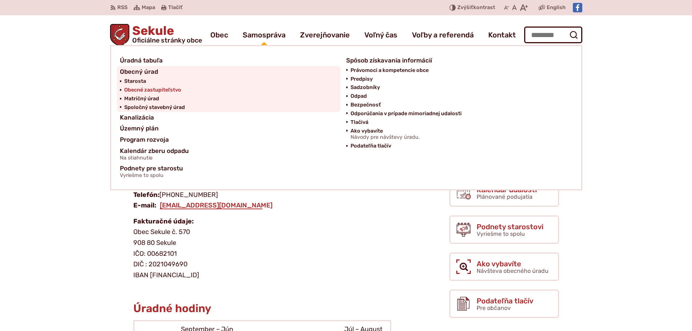 Image resolution: width=692 pixels, height=331 pixels. What do you see at coordinates (365, 88) in the screenshot?
I see `span: Sadzobníky` at bounding box center [365, 88].